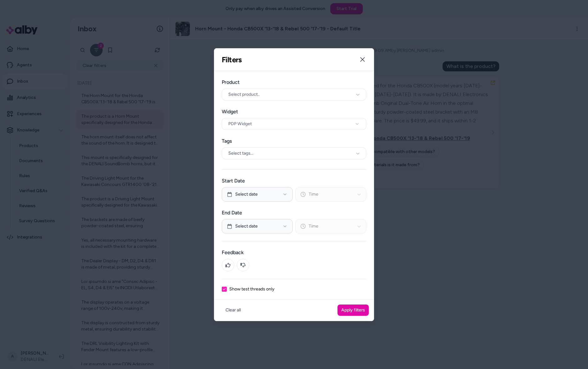 Image resolution: width=588 pixels, height=369 pixels. What do you see at coordinates (294, 181) in the screenshot?
I see `label: Start Date` at bounding box center [294, 181].